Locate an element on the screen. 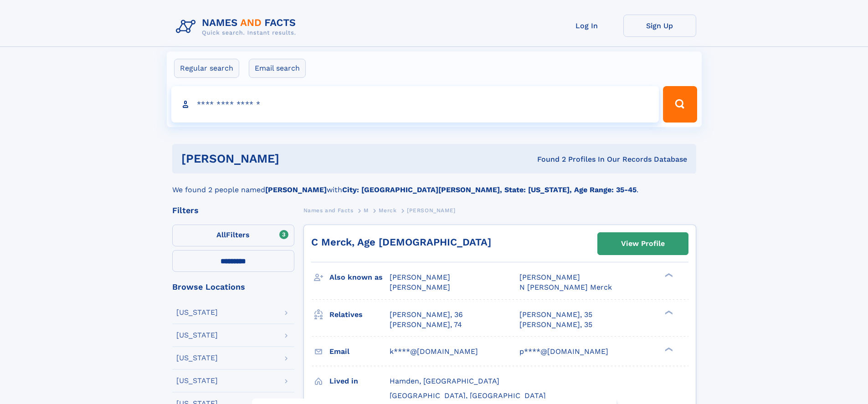  input: search input is located at coordinates (415, 105).